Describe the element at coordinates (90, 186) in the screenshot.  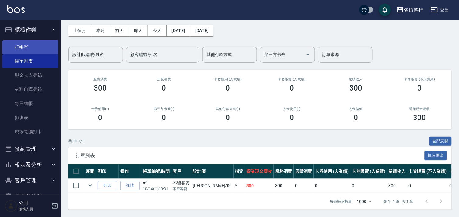
I see `button: expand row` at that location.